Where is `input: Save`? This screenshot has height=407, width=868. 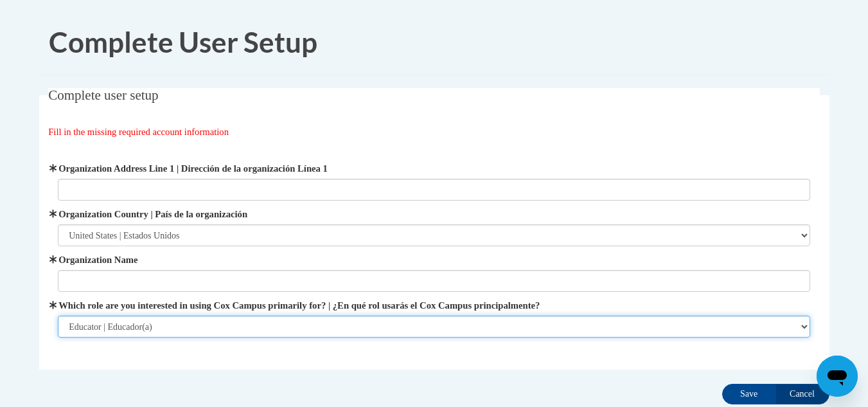
input: Save is located at coordinates (750, 394).